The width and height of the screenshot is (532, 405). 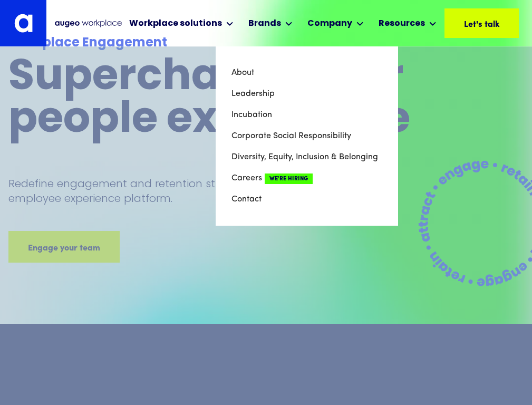 I want to click on a: Corporate Social Responsibility, so click(x=307, y=136).